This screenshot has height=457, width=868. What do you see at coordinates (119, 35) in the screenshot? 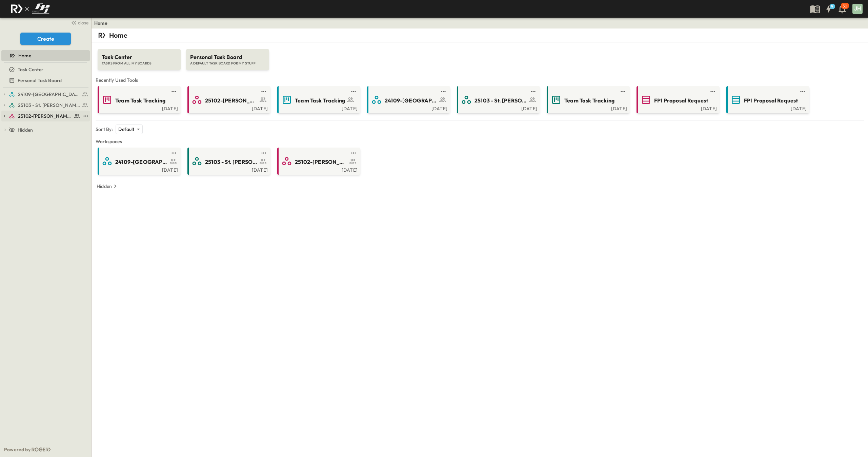
I see `p: Home` at bounding box center [119, 35].